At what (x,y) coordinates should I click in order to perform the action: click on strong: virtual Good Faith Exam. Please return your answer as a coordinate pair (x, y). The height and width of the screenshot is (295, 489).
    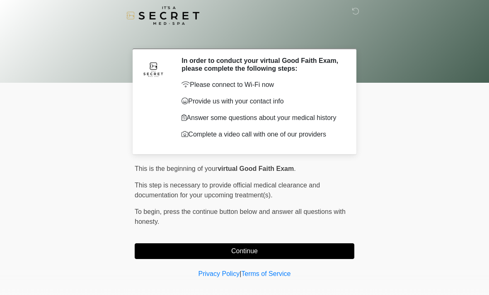
    Looking at the image, I should click on (256, 169).